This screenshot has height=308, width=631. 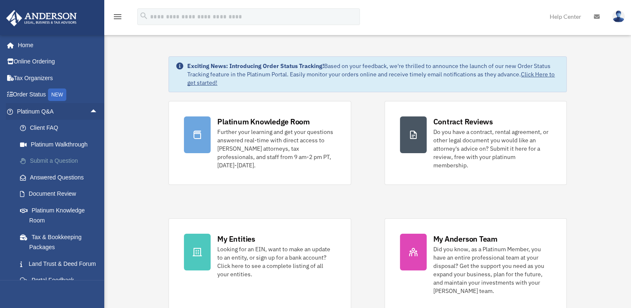 I want to click on div: Platinum Knowledge Room, so click(x=263, y=121).